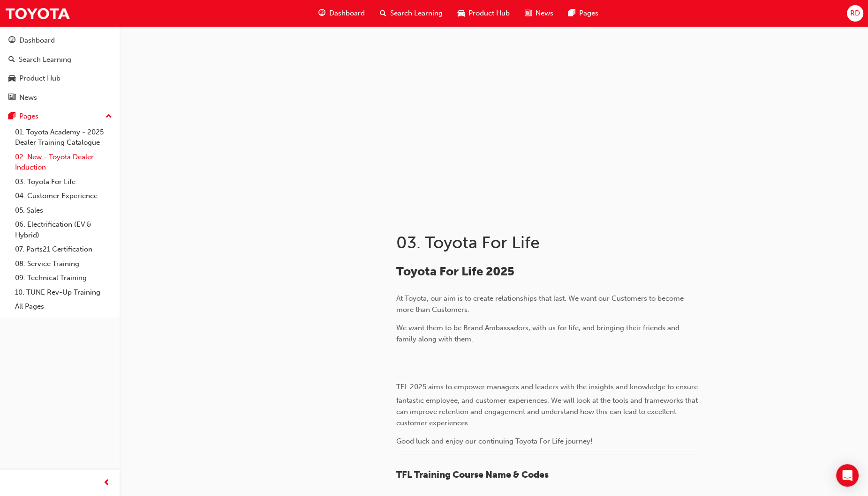 The width and height of the screenshot is (868, 496). I want to click on span: Search Learning, so click(416, 13).